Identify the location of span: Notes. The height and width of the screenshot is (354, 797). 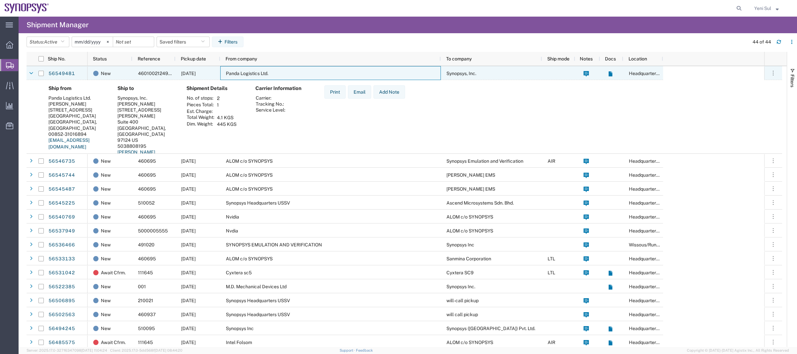
(586, 59).